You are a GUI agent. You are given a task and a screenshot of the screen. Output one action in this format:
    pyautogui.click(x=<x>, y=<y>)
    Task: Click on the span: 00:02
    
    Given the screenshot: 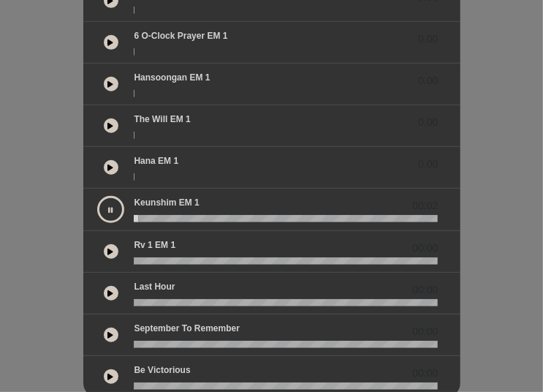 What is the action you would take?
    pyautogui.click(x=425, y=206)
    